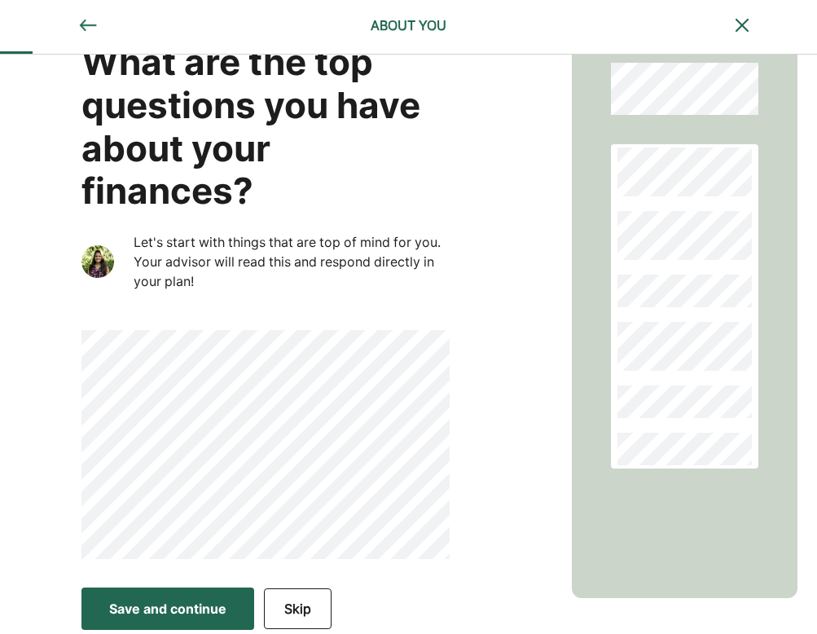  What do you see at coordinates (168, 609) in the screenshot?
I see `div: Save and continue` at bounding box center [168, 609].